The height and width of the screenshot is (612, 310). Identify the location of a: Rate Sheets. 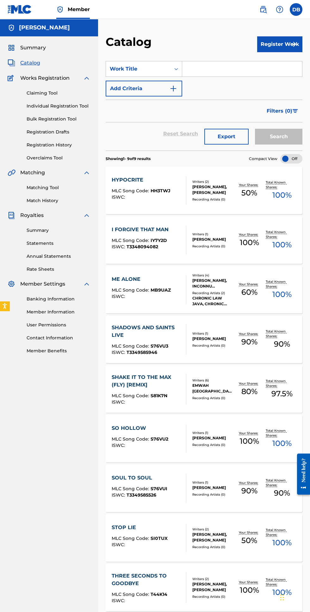
(59, 269).